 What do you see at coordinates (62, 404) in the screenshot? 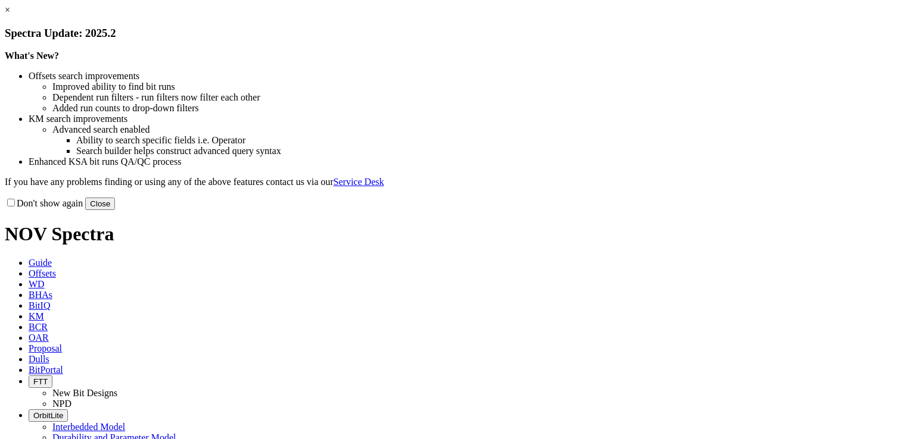
I see `a: NPD` at bounding box center [62, 404].